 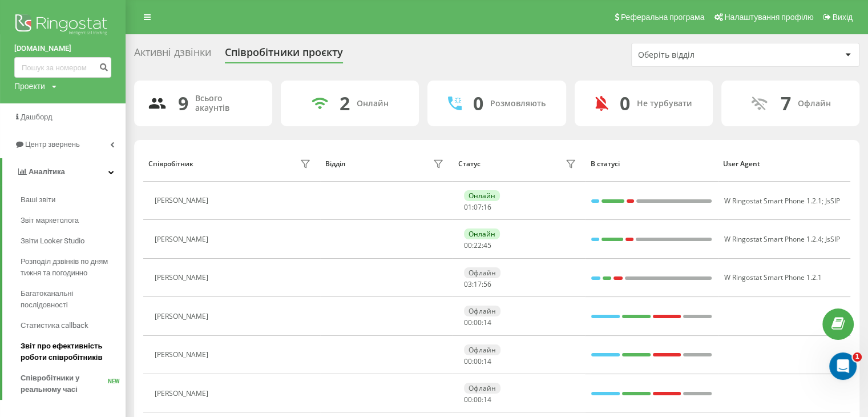 What do you see at coordinates (284, 55) in the screenshot?
I see `div: Співробітники проєкту` at bounding box center [284, 55].